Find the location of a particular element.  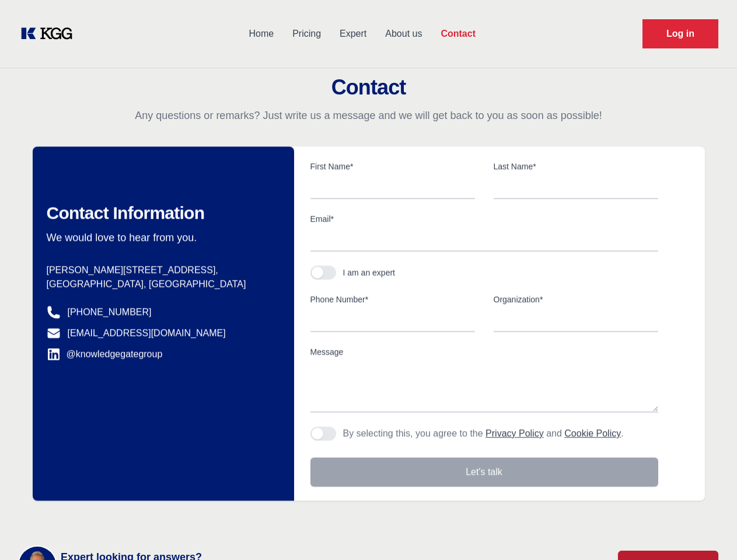

p: Any questions or remarks? Just write us a message and we will get back to you as soon as possible! is located at coordinates (368, 115).